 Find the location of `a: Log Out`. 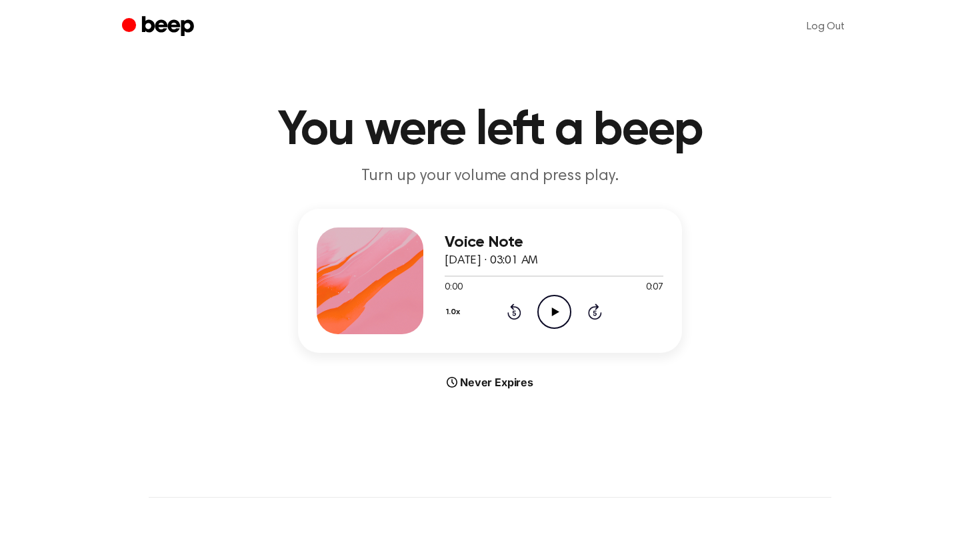

a: Log Out is located at coordinates (825, 26).